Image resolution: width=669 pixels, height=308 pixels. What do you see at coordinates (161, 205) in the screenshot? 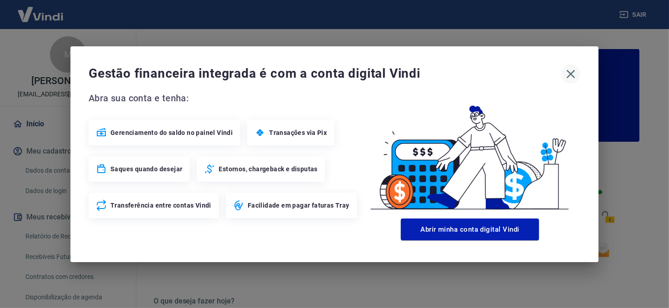
I see `span: Transferência entre contas Vindi` at bounding box center [161, 205].